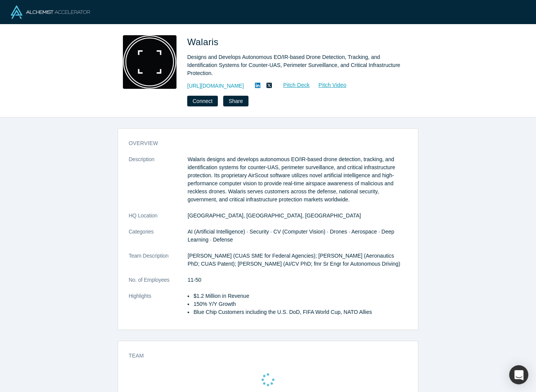 This screenshot has width=536, height=392. Describe the element at coordinates (236, 101) in the screenshot. I see `button: Share` at that location.